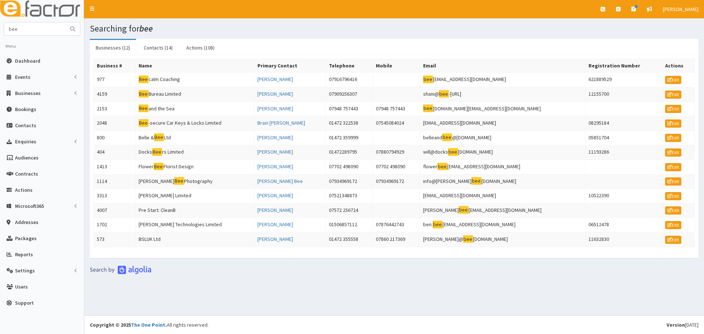  I want to click on td: 07521348873, so click(349, 196).